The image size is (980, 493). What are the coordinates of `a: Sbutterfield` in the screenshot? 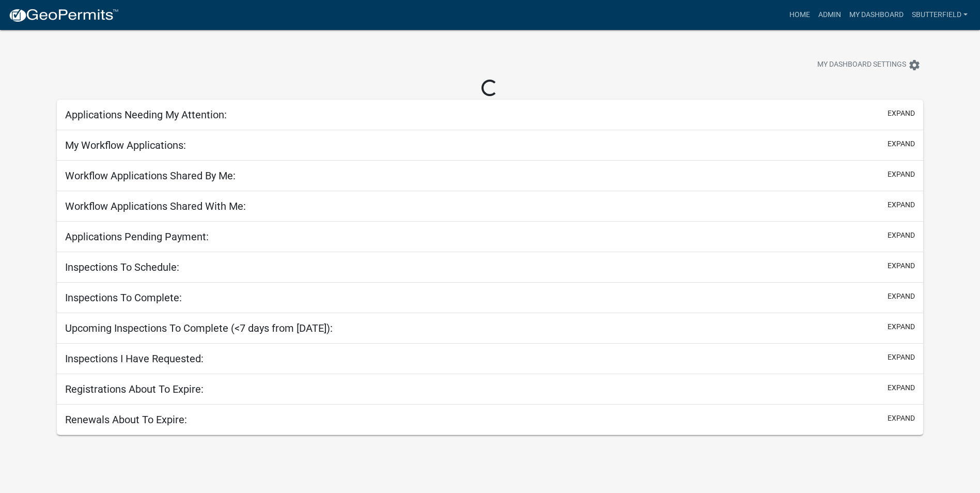 It's located at (940, 15).